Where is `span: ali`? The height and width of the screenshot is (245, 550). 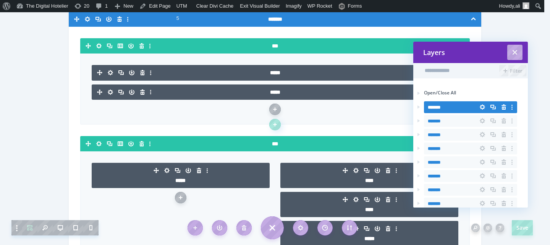
span: ali is located at coordinates (517, 6).